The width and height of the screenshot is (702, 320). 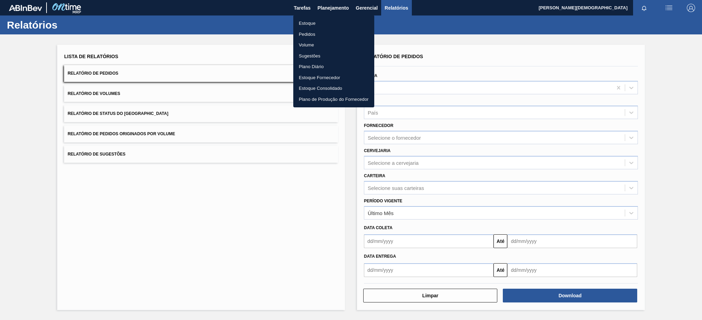 I want to click on li: Pedidos, so click(x=333, y=34).